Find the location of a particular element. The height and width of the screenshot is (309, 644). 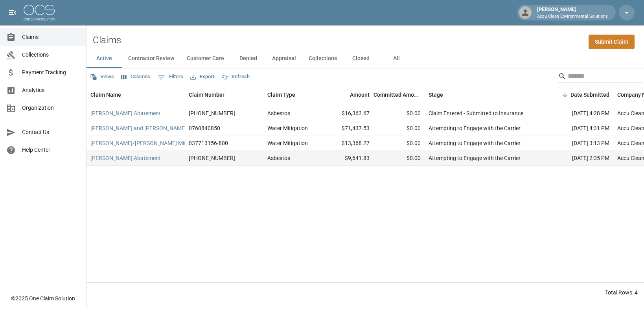

button: Closed is located at coordinates (361, 59).